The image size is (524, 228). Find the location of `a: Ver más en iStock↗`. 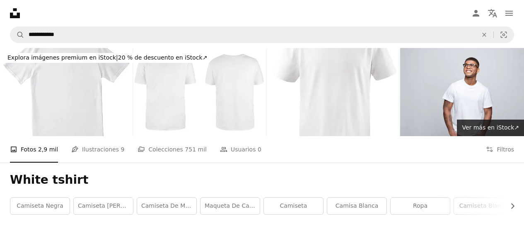

a: Ver más en iStock↗ is located at coordinates (491, 128).